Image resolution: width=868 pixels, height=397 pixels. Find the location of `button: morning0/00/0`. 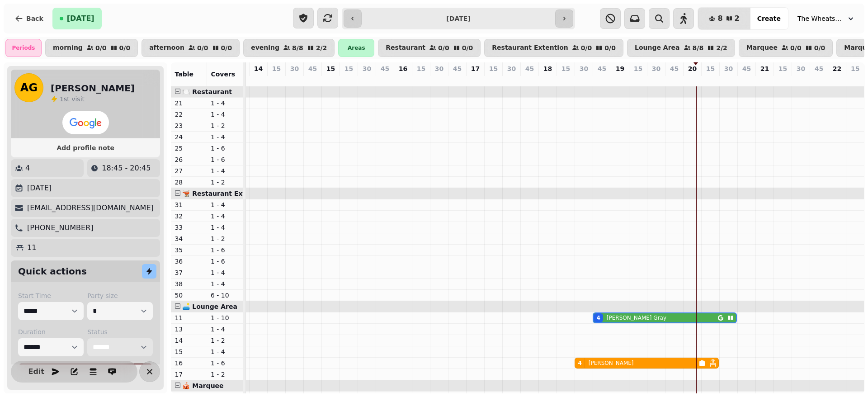

button: morning0/00/0 is located at coordinates (91, 48).